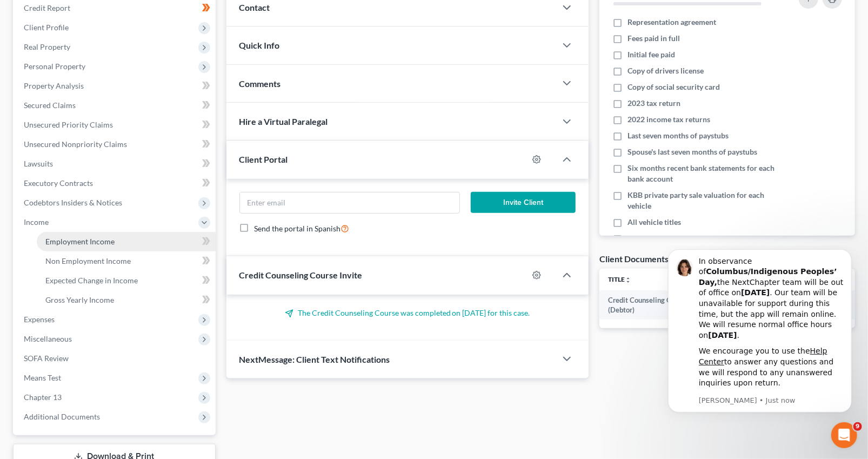 This screenshot has height=459, width=868. Describe the element at coordinates (260, 83) in the screenshot. I see `span: Comments` at that location.